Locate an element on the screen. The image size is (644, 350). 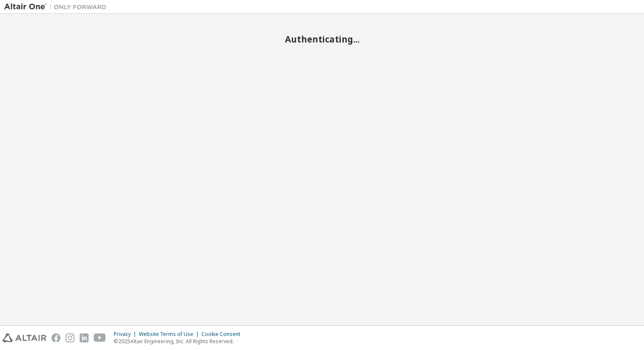
h2: Authenticating... is located at coordinates (322, 39).